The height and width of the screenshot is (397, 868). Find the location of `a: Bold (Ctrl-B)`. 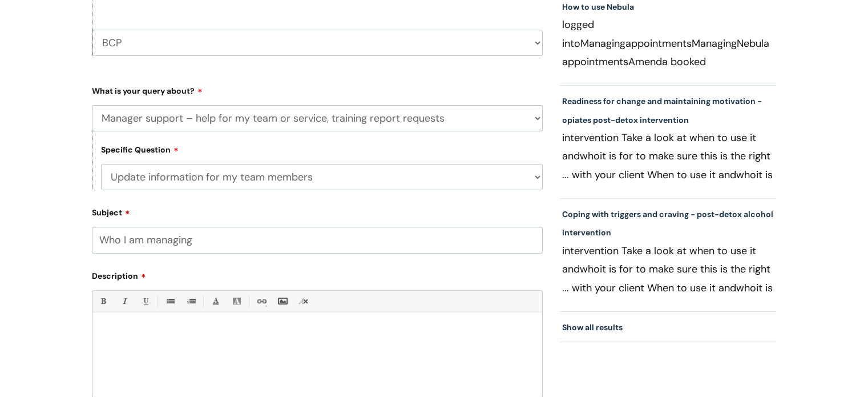

a: Bold (Ctrl-B) is located at coordinates (103, 301).